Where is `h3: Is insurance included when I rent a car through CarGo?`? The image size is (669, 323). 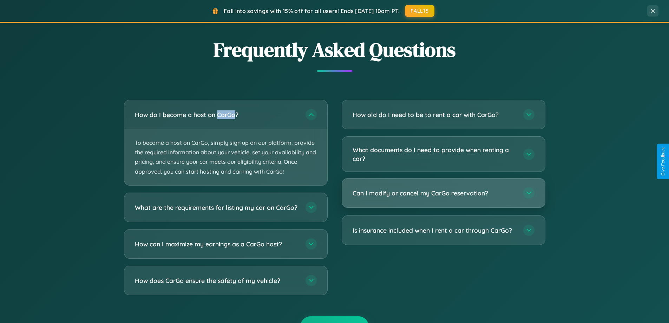 h3: Is insurance included when I rent a car through CarGo? is located at coordinates (434, 230).